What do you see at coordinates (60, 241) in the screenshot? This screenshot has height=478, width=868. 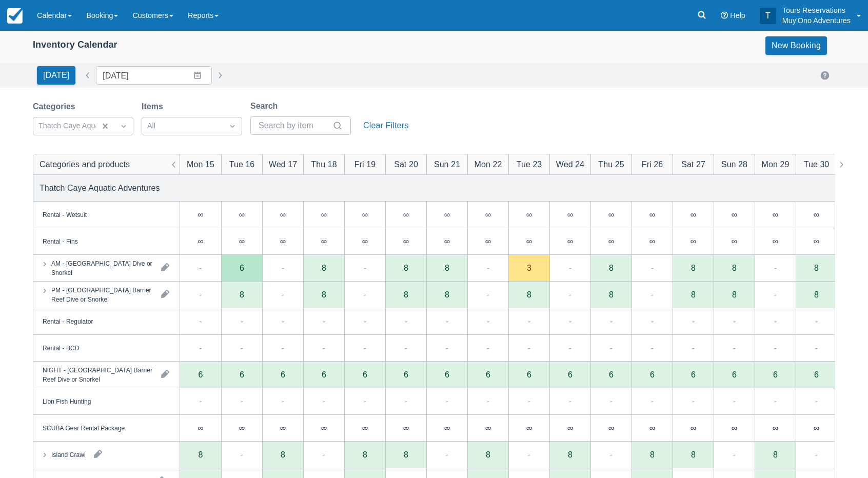 I see `div: Rental - Fins` at bounding box center [60, 241].